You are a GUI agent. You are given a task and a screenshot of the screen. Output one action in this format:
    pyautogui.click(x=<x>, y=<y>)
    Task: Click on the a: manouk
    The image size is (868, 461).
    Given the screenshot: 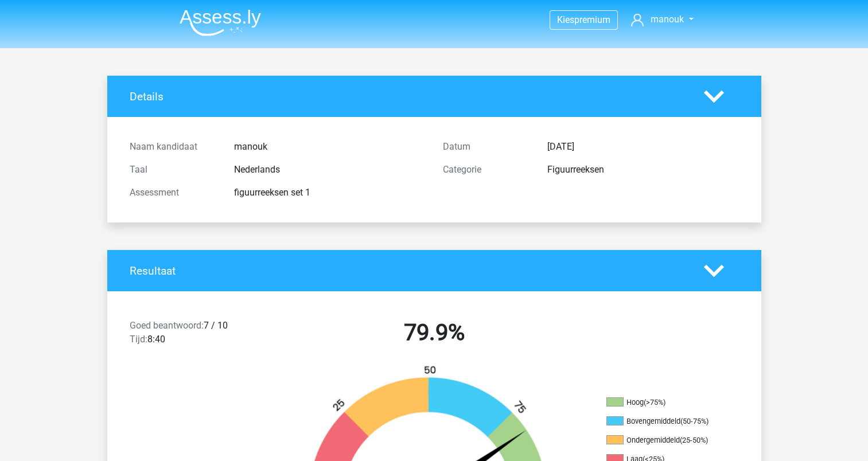 What is the action you would take?
    pyautogui.click(x=662, y=19)
    